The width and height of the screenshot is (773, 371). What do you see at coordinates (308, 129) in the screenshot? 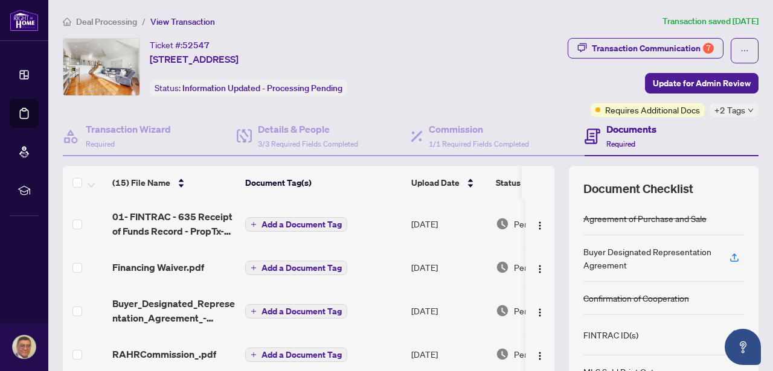
I see `h4: Details & People` at bounding box center [308, 129].